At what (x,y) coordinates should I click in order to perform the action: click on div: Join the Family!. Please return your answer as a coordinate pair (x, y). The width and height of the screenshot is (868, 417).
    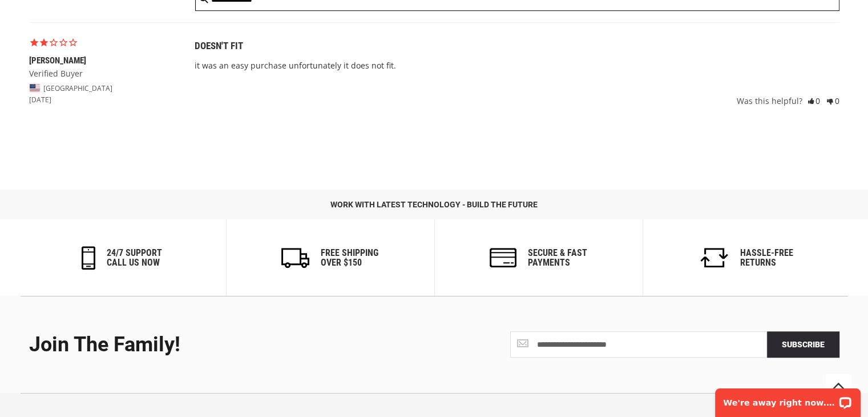
    Looking at the image, I should click on (227, 345).